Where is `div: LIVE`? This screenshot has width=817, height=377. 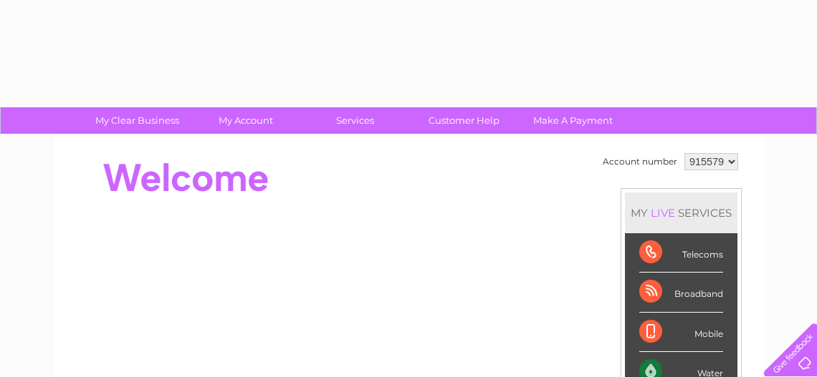
div: LIVE is located at coordinates (663, 213).